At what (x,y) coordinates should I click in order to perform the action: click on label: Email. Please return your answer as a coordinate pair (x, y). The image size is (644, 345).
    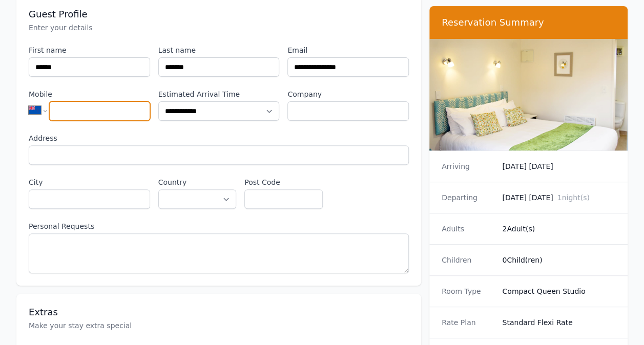
    Looking at the image, I should click on (347, 50).